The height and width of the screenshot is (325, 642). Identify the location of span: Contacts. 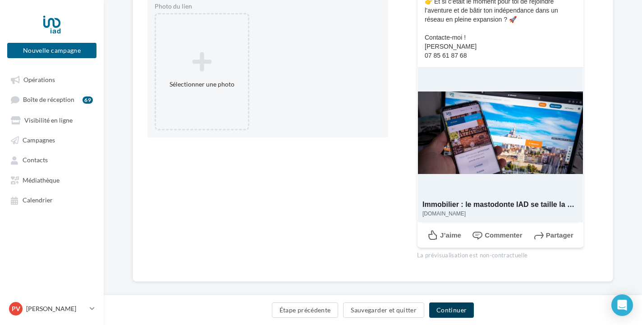
(35, 160).